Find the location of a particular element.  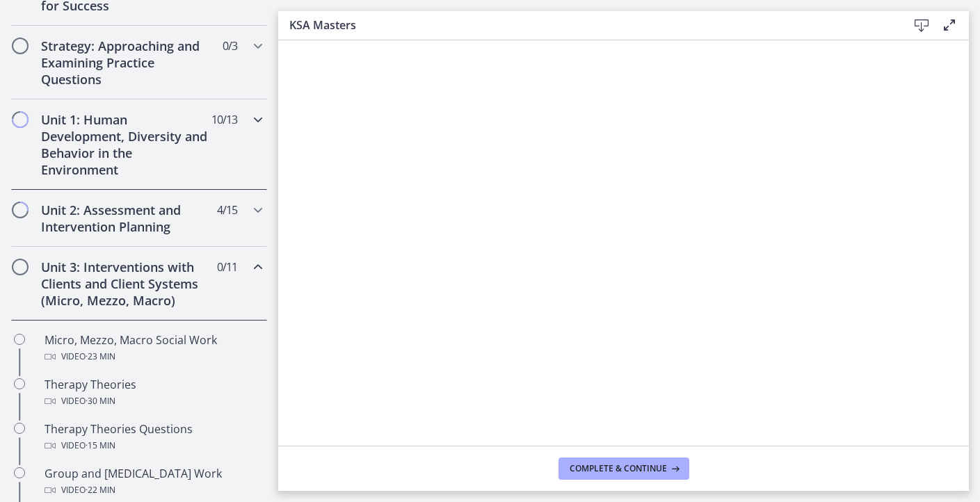

h2: Unit 3: Interventions with Clients and Client Systems (Micro, Mezzo, Macro) is located at coordinates (126, 283).